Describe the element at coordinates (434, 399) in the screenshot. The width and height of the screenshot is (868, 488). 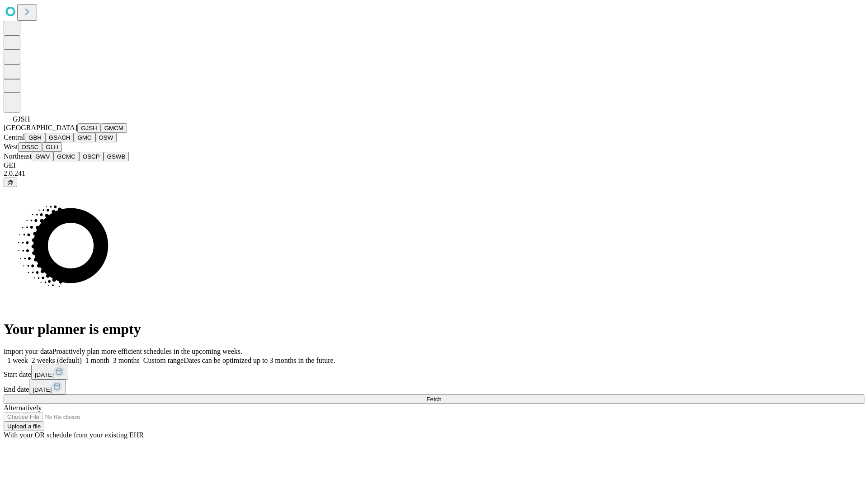
I see `span: Fetch` at that location.